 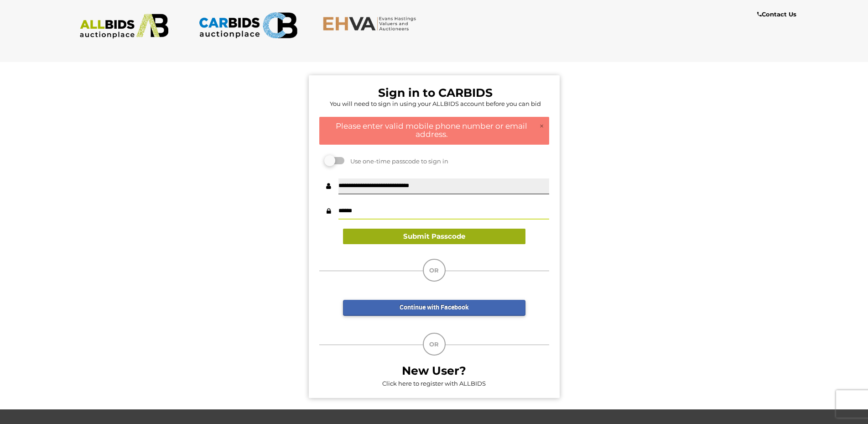 I want to click on b: Sign in to CARBIDS, so click(x=435, y=93).